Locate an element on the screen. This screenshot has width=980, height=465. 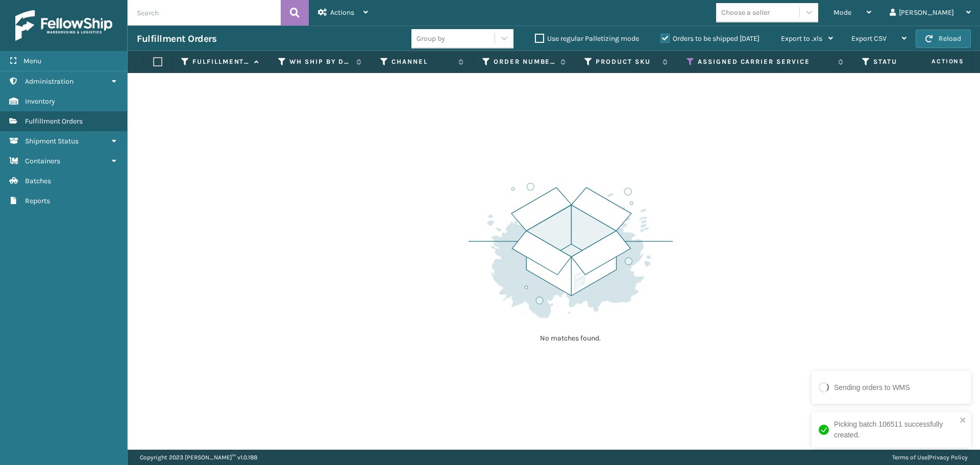
div: Picking batch 106511 successfully created. is located at coordinates (896, 430).